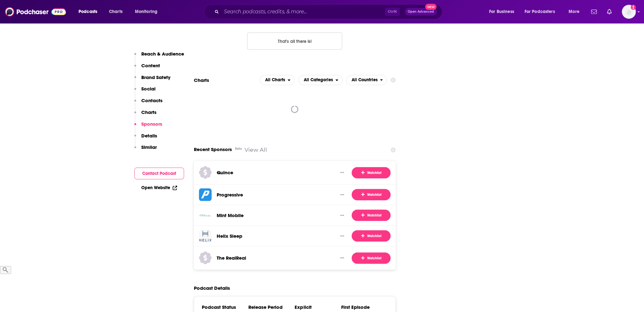  What do you see at coordinates (431, 7) in the screenshot?
I see `span: New` at bounding box center [431, 7].